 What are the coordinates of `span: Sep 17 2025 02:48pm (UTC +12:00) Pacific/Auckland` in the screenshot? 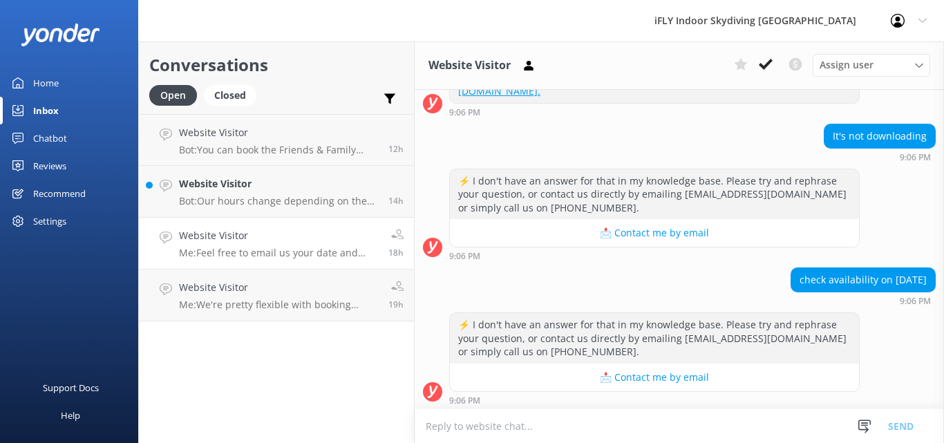 It's located at (396, 304).